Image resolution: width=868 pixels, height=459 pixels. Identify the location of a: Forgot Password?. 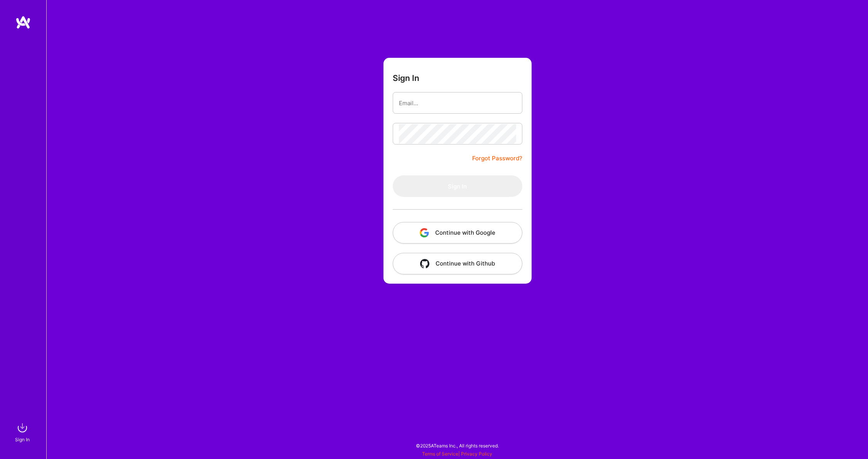
(497, 159).